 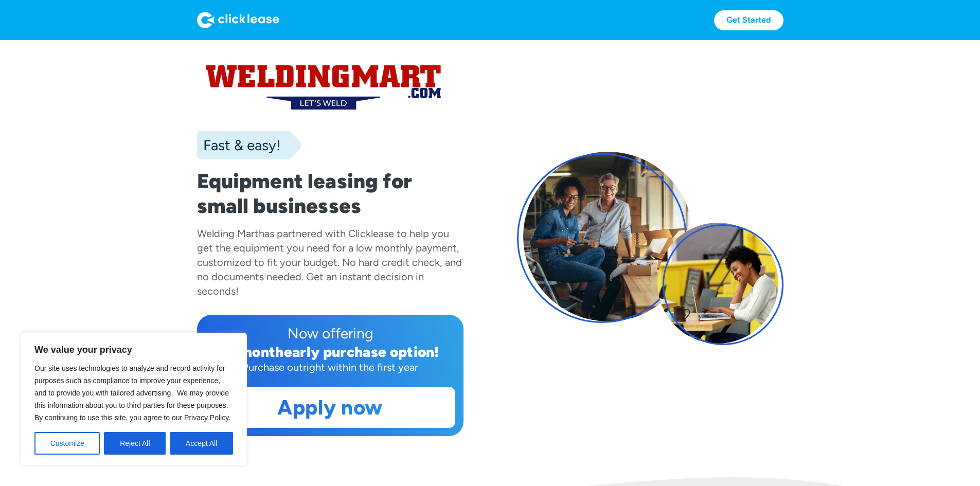 I want to click on div: Fast & easy!, so click(x=239, y=145).